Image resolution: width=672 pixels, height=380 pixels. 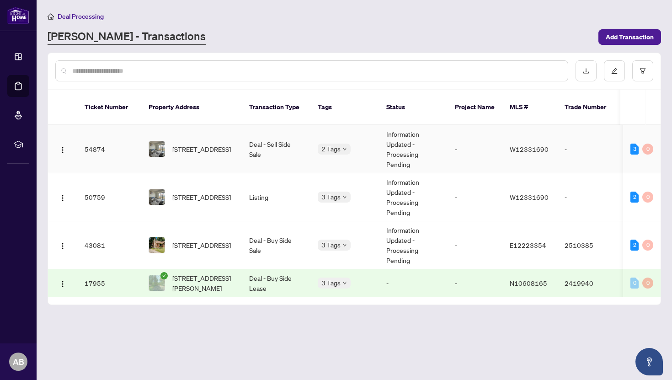 I want to click on th: Tags, so click(x=345, y=107).